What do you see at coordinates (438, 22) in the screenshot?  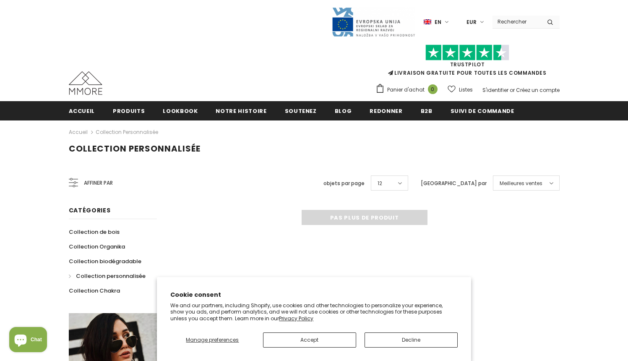 I see `span: en` at bounding box center [438, 22].